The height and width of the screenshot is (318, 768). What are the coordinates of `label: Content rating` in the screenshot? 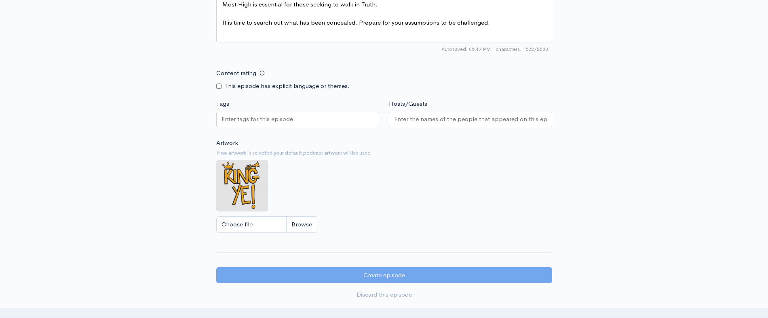 It's located at (236, 73).